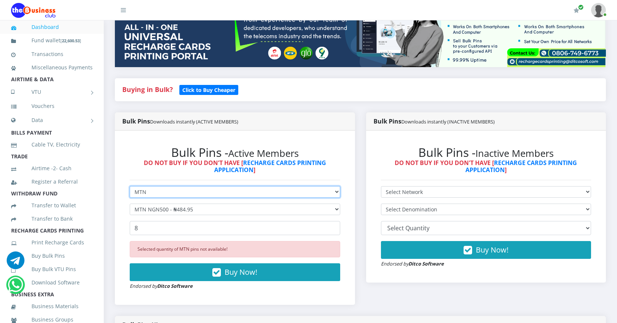  I want to click on a: Fund wallet[22,600.53], so click(52, 40).